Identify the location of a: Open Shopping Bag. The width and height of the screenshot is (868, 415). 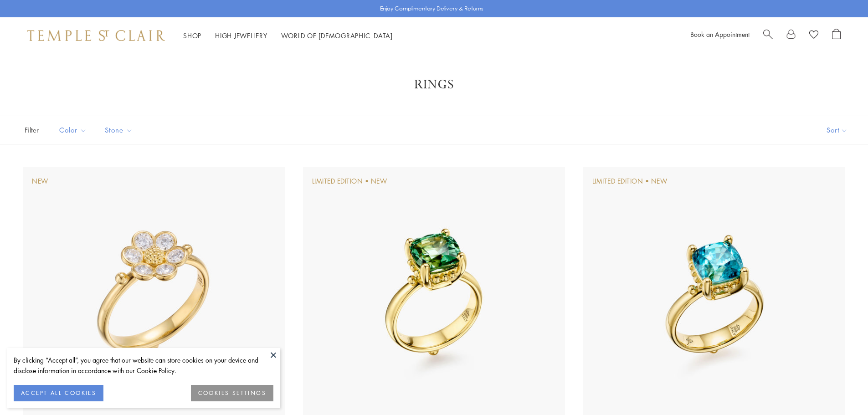
(836, 35).